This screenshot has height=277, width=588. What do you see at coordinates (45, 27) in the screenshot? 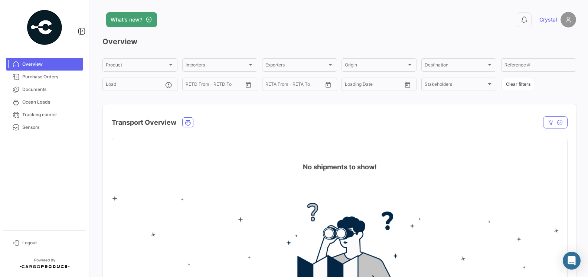
I see `img: powered-by.png` at bounding box center [45, 27].